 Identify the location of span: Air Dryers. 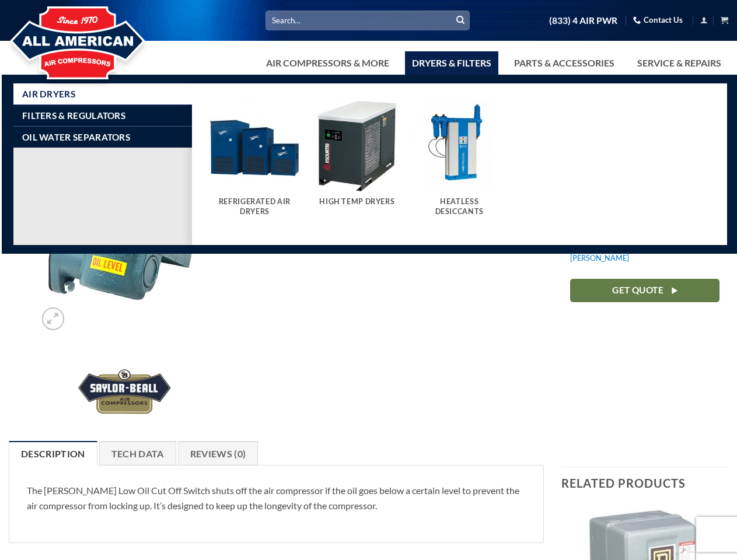
(48, 94).